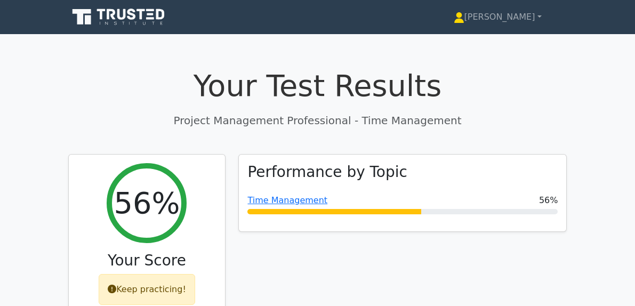 This screenshot has width=635, height=306. I want to click on h3: Your Score, so click(147, 261).